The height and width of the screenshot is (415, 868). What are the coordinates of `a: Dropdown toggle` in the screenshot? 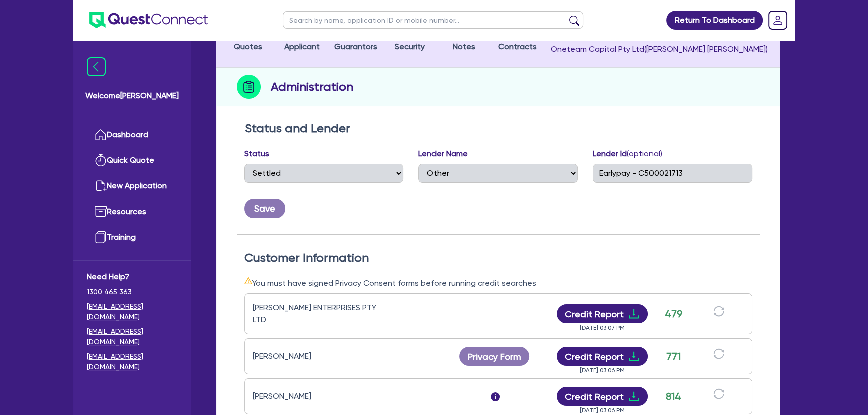 It's located at (778, 20).